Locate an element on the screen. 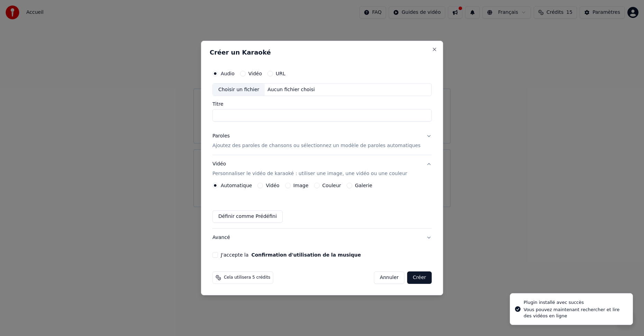 This screenshot has height=336, width=644. label: URL is located at coordinates (280, 73).